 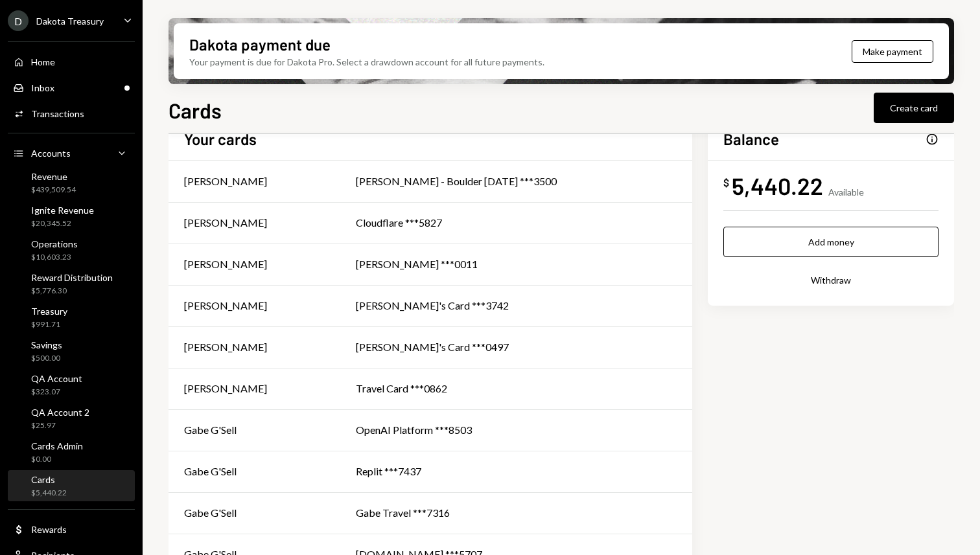 I want to click on div: QA Account, so click(x=56, y=378).